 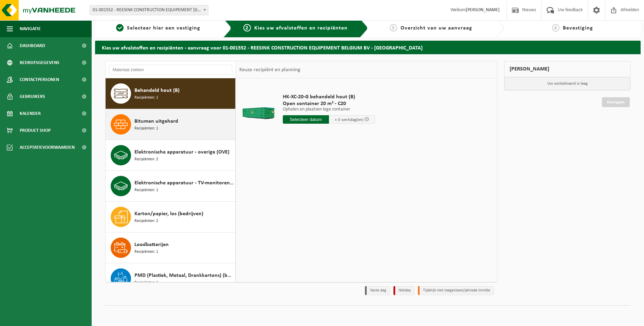 What do you see at coordinates (247, 27) in the screenshot?
I see `span: 2` at bounding box center [247, 27].